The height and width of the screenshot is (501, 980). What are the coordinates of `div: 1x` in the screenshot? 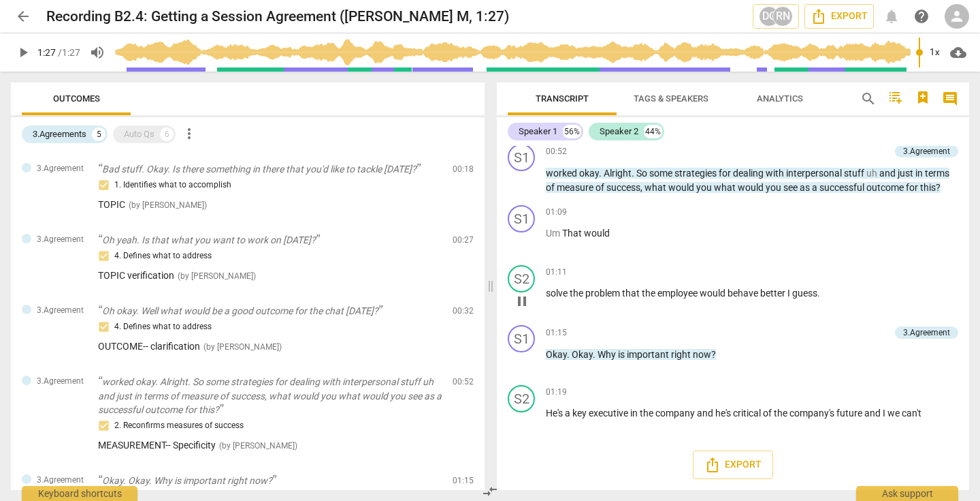 It's located at (935, 52).